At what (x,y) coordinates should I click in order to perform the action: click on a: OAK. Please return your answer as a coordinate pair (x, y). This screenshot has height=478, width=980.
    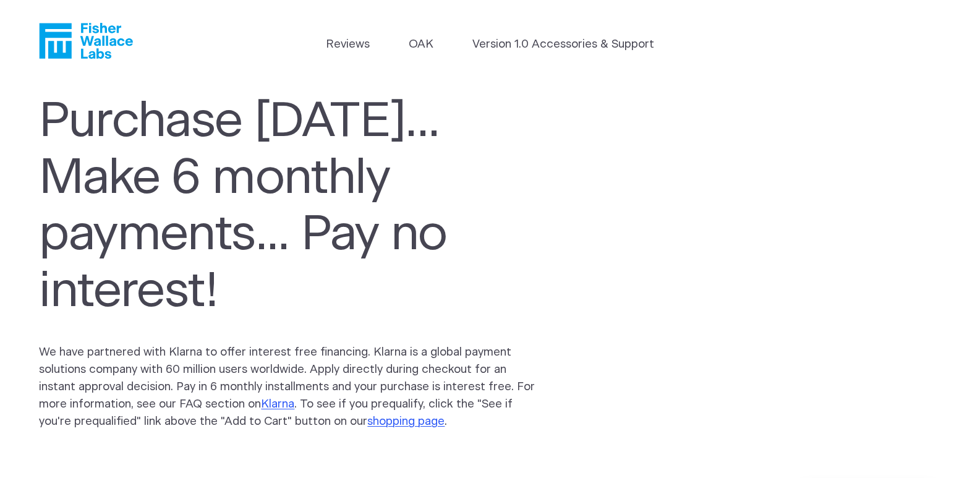
    Looking at the image, I should click on (421, 45).